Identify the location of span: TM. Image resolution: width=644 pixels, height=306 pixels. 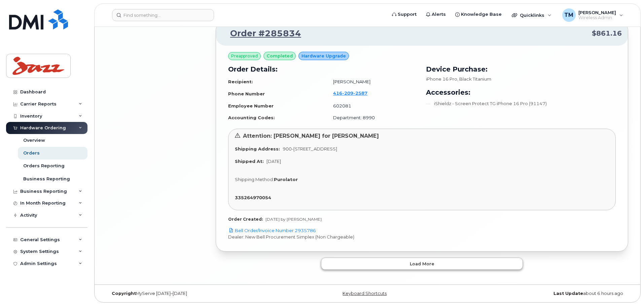
(569, 15).